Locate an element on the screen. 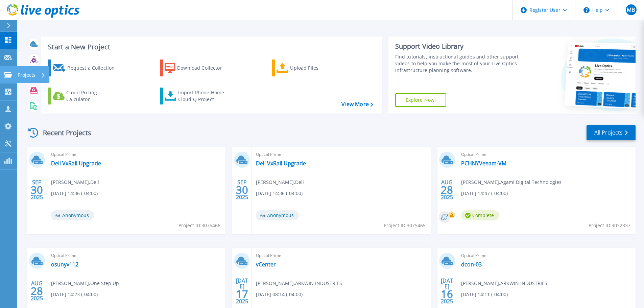  a: View More is located at coordinates (357, 104).